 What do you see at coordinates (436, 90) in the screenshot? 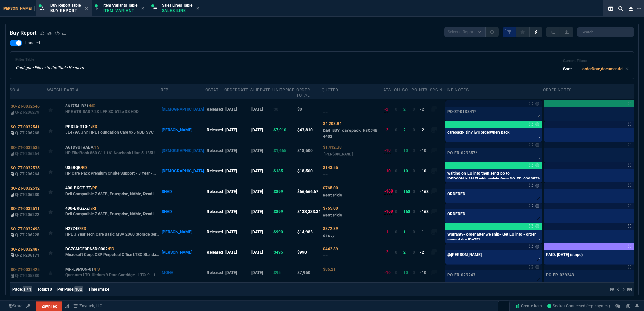
I see `abbr: Quote Sourcing Notes` at bounding box center [436, 90].